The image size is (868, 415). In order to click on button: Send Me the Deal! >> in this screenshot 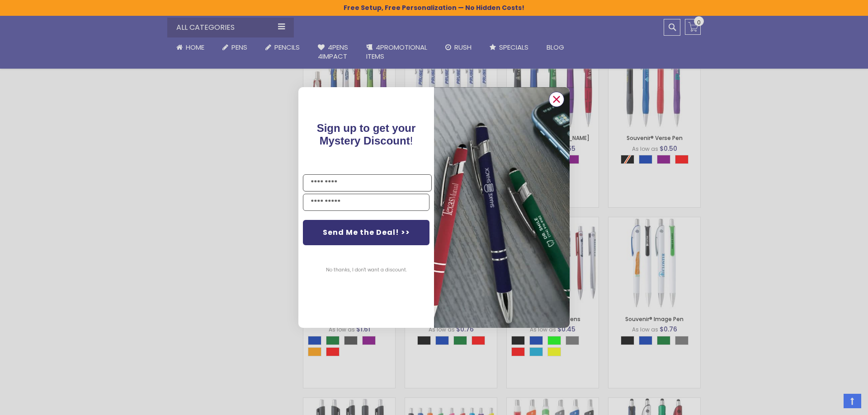, I will do `click(366, 233)`.